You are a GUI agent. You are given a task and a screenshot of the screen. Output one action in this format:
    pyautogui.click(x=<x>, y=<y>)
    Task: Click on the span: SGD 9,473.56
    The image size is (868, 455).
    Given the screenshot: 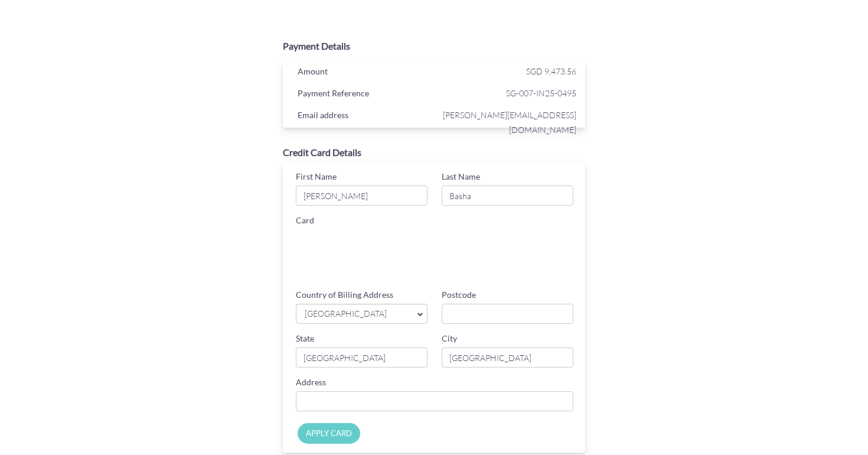 What is the action you would take?
    pyautogui.click(x=551, y=71)
    